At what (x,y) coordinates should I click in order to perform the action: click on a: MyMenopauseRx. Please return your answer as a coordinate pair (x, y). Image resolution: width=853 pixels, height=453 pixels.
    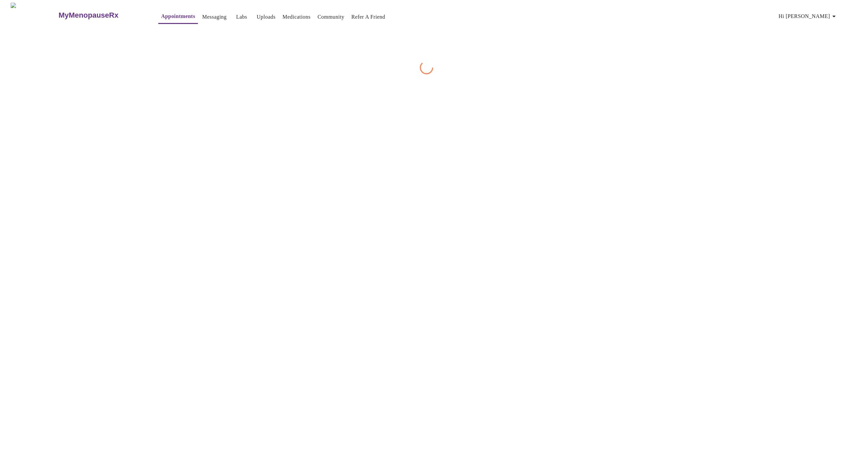
    Looking at the image, I should click on (101, 15).